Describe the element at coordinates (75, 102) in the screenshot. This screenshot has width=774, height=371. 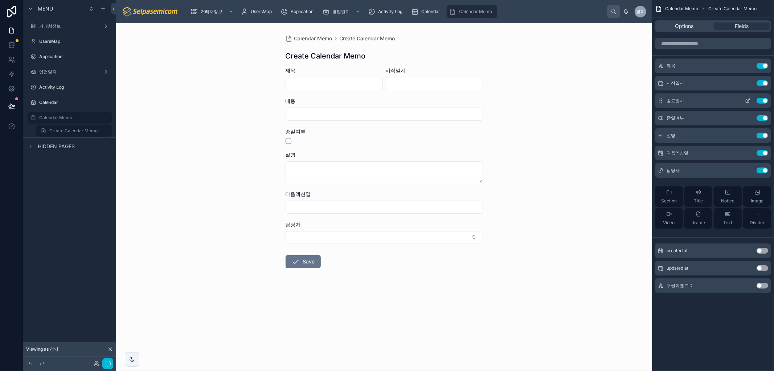
I see `label: Calendar` at that location.